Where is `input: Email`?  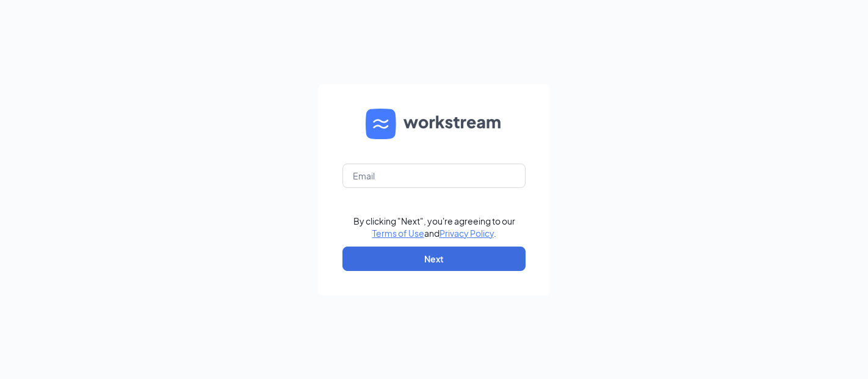
input: Email is located at coordinates (434, 176).